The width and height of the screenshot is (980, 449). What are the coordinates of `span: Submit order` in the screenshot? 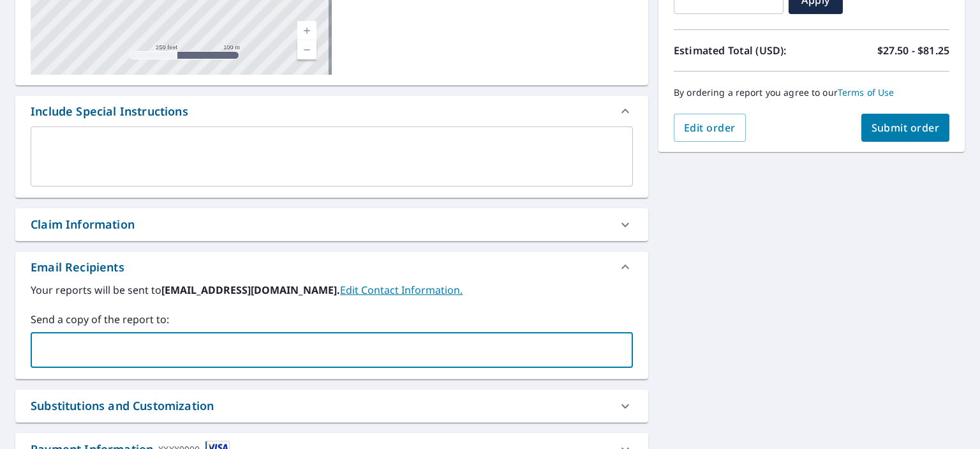 It's located at (905, 127).